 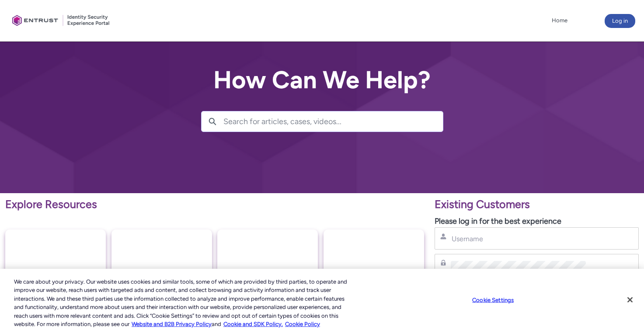 What do you see at coordinates (214, 205) in the screenshot?
I see `p: Explore Resources` at bounding box center [214, 205].